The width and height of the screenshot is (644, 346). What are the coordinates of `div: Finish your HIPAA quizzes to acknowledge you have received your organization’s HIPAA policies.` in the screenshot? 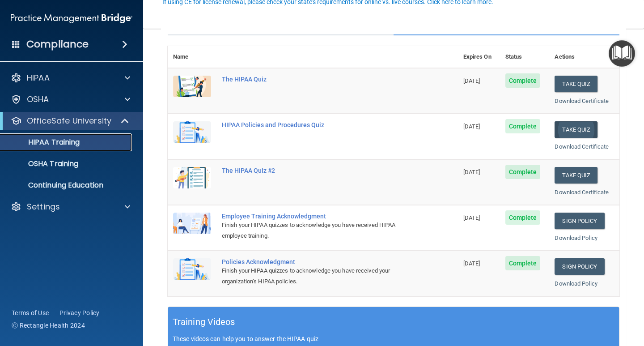 It's located at (317, 276).